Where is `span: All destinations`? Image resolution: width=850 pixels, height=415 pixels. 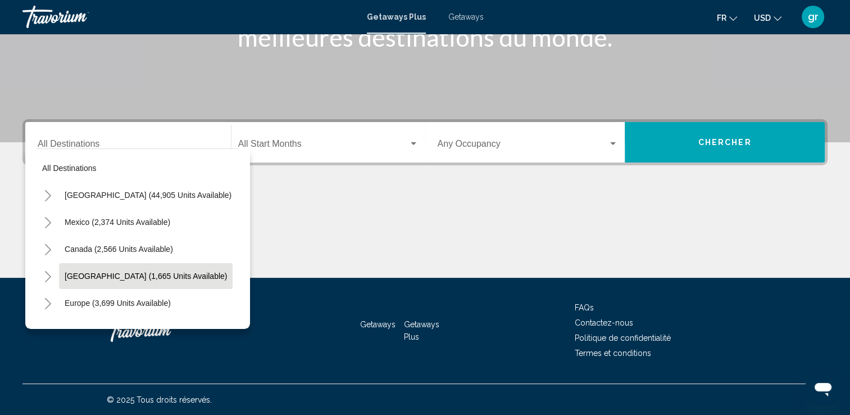 span: All destinations is located at coordinates (69, 168).